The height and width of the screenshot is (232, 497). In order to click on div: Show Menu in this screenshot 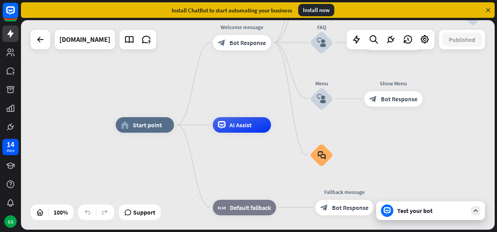, I will do `click(393, 83)`.